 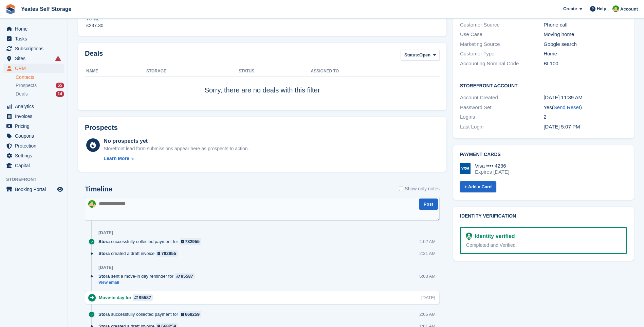 What do you see at coordinates (149, 276) in the screenshot?
I see `div: sent a move-in day reminder for` at bounding box center [149, 276].